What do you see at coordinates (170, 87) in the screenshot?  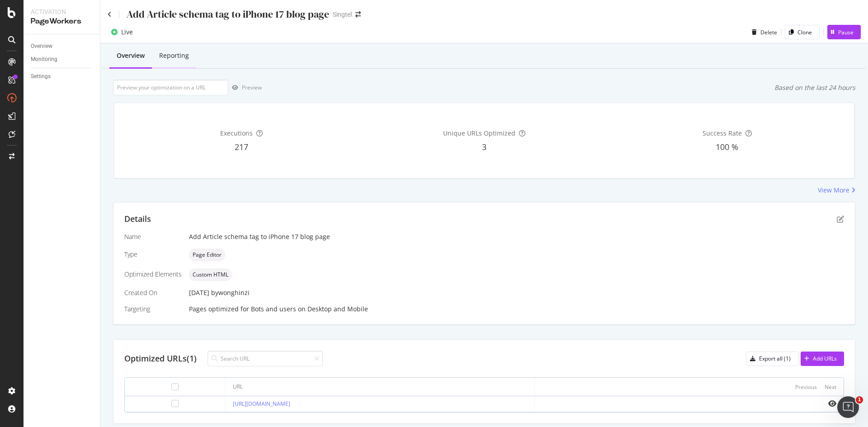 I see `input: Preview your optimization on a URL` at bounding box center [170, 87].